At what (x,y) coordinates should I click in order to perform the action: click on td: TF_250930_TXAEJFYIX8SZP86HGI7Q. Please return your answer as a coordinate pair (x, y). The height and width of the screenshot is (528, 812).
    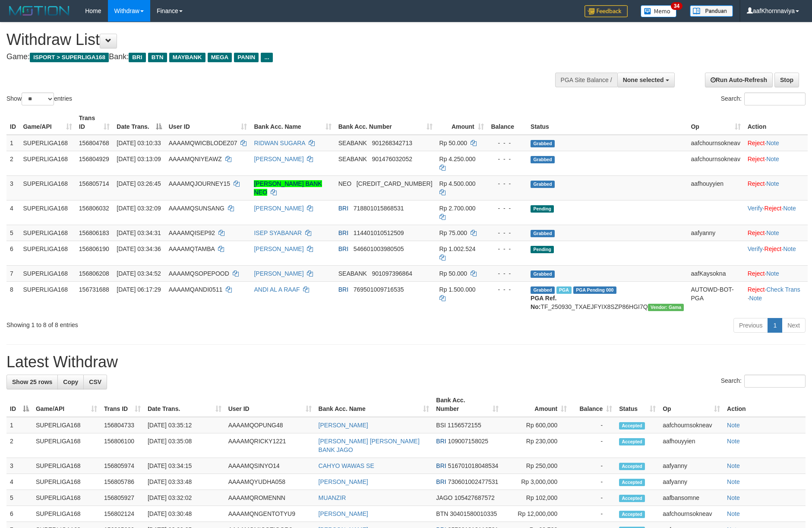
    Looking at the image, I should click on (607, 297).